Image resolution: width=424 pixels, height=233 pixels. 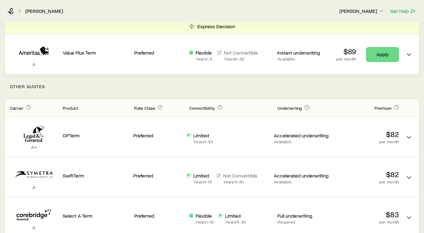 I want to click on p: $89, so click(x=346, y=51).